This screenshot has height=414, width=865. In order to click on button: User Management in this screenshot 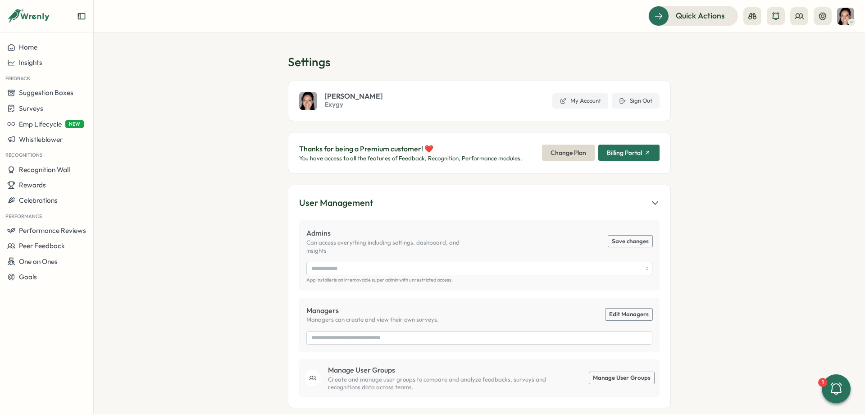, I will do `click(479, 203)`.